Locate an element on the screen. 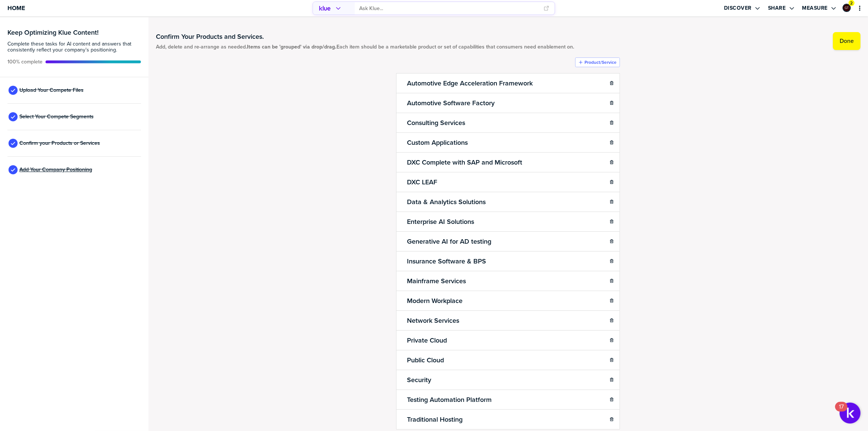 This screenshot has height=431, width=868. li: Generative AI for AD testing is located at coordinates (508, 241).